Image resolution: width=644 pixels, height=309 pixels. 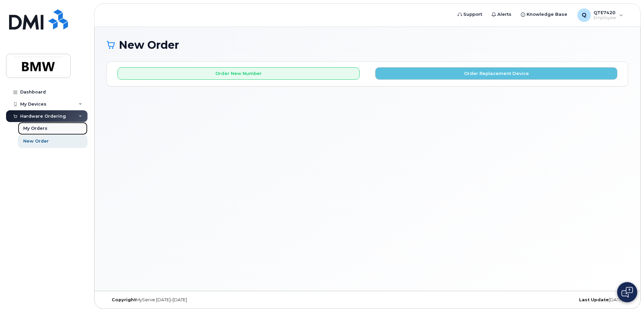 I want to click on strong: Last Update, so click(x=594, y=300).